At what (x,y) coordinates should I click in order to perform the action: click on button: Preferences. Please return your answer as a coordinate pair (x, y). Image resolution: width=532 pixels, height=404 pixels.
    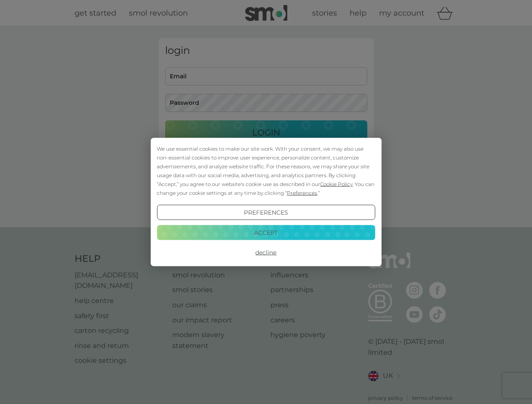
    Looking at the image, I should click on (266, 213).